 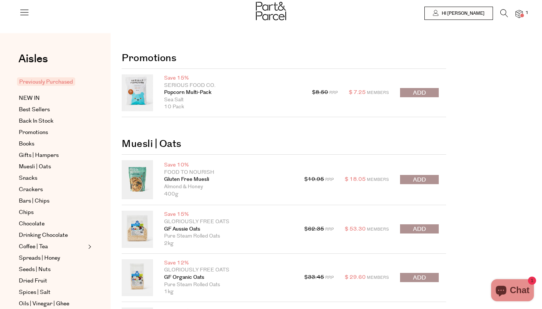 What do you see at coordinates (52, 213) in the screenshot?
I see `a: Chips` at bounding box center [52, 213].